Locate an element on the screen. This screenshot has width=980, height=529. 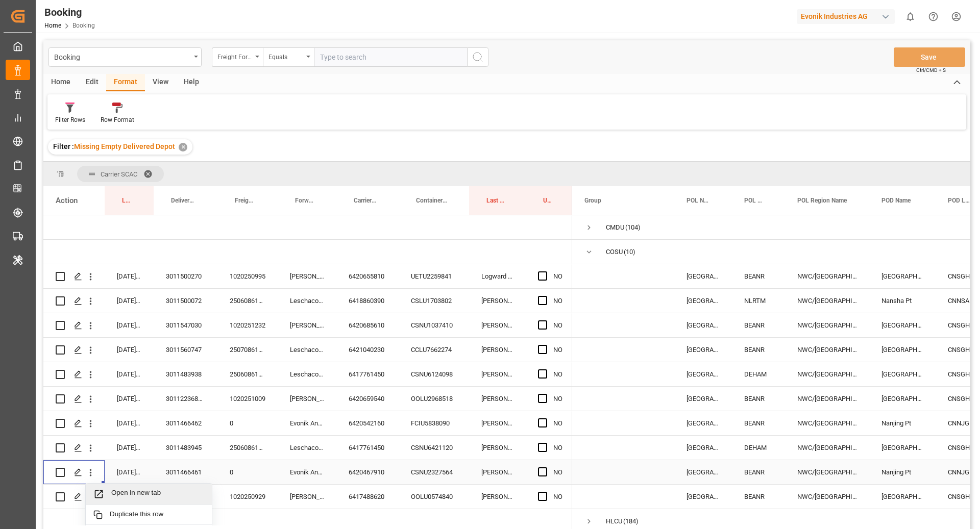
div: Nansha Pt is located at coordinates (902, 300).